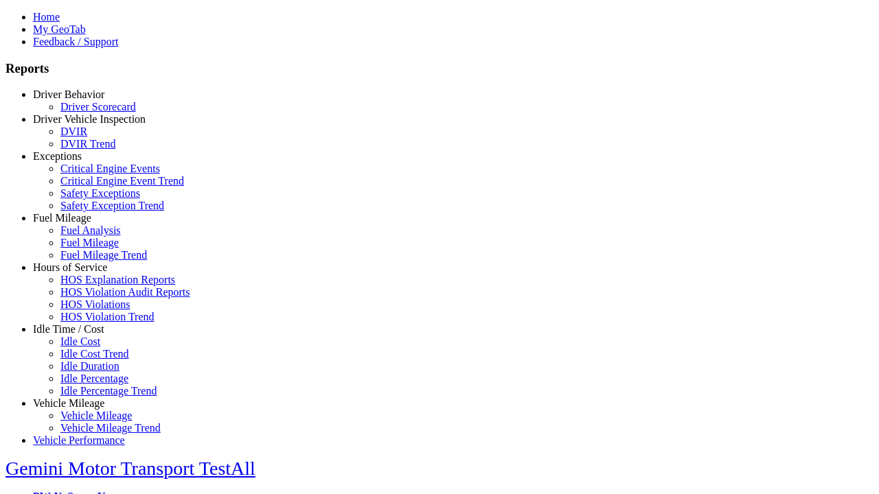 The width and height of the screenshot is (879, 494). Describe the element at coordinates (90, 366) in the screenshot. I see `a: Idle Duration` at that location.